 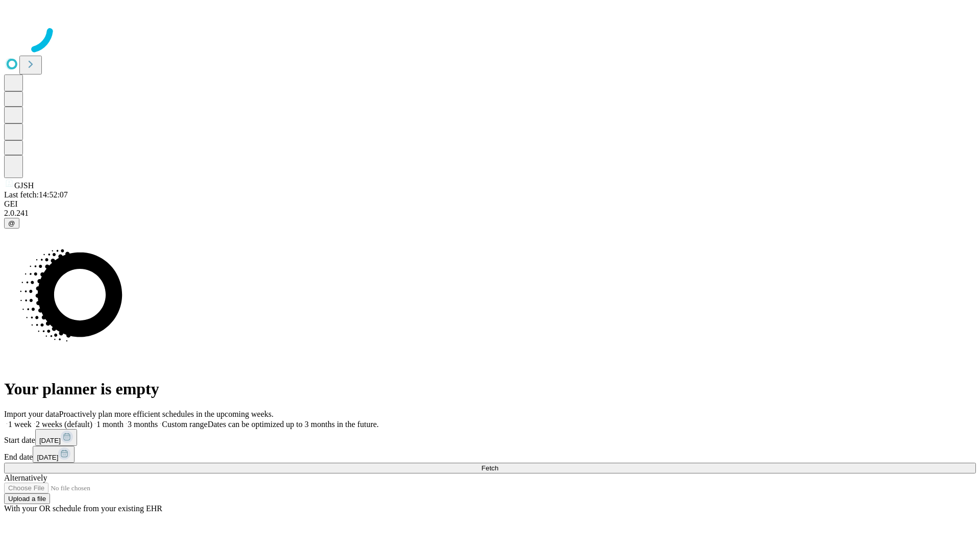 I want to click on div: GEI, so click(x=490, y=204).